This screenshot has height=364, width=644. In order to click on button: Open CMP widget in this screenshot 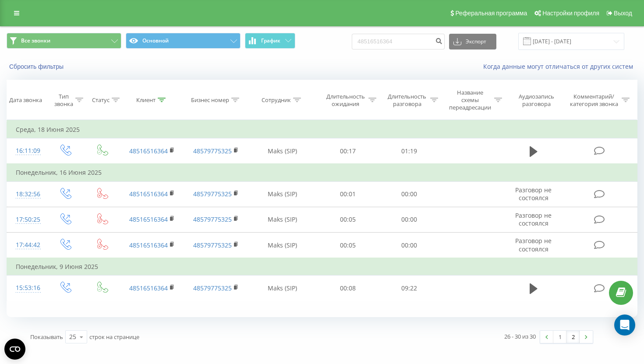, I will do `click(15, 349)`.